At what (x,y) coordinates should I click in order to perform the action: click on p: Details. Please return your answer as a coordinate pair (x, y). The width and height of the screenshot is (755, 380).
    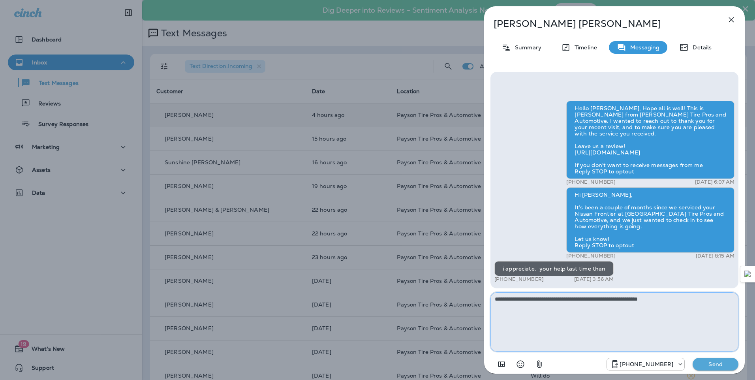
    Looking at the image, I should click on (700, 47).